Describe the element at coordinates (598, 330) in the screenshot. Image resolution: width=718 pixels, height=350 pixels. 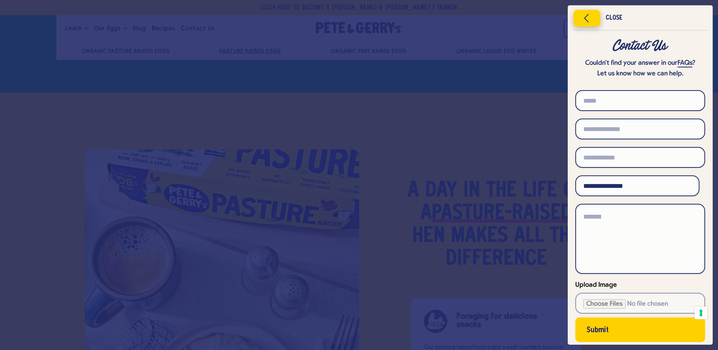
I see `span: Submit` at that location.